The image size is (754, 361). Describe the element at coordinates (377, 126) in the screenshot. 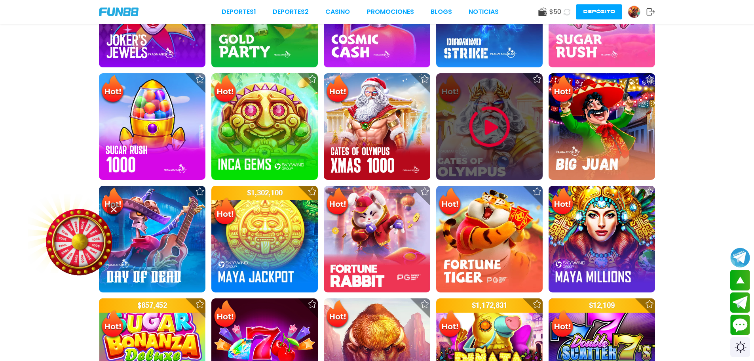

I see `img: Gates of Olympus Xmas 1000` at that location.